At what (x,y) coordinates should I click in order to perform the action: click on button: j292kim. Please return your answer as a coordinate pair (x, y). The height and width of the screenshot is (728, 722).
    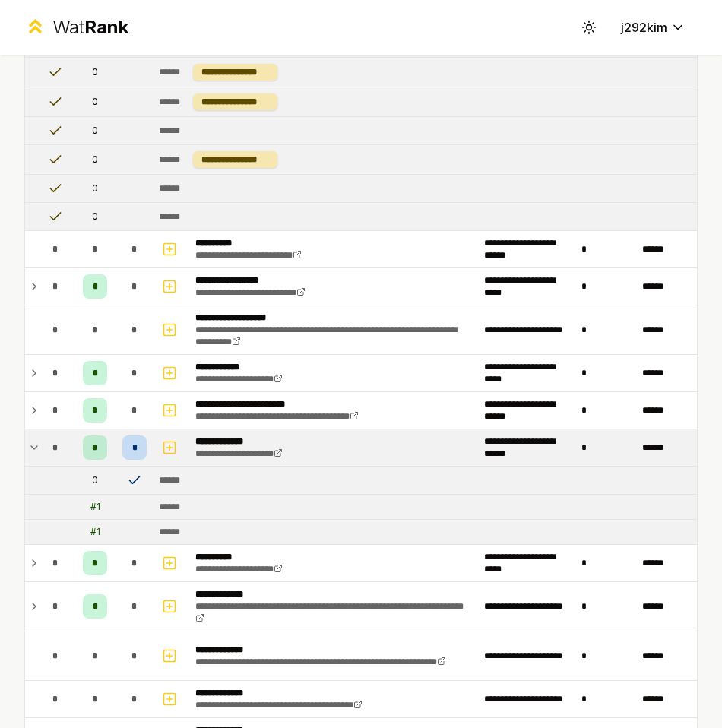
    Looking at the image, I should click on (653, 28).